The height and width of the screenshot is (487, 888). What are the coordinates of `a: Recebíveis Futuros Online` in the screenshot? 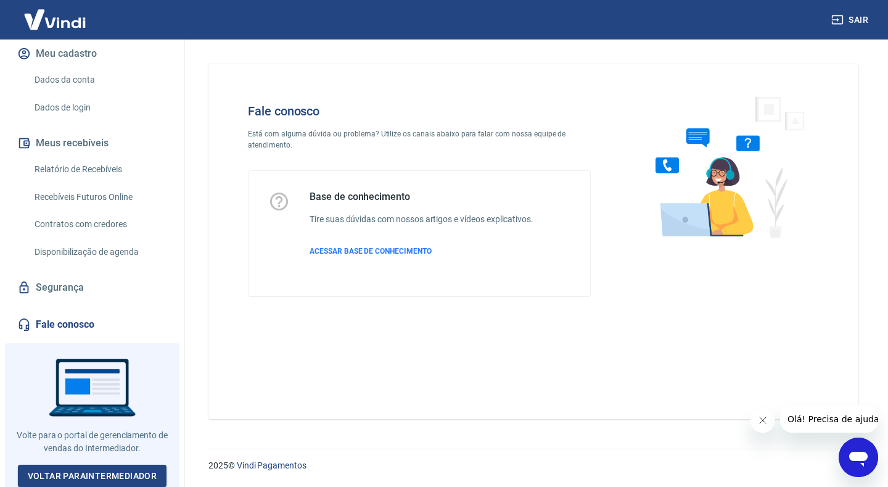 It's located at (99, 197).